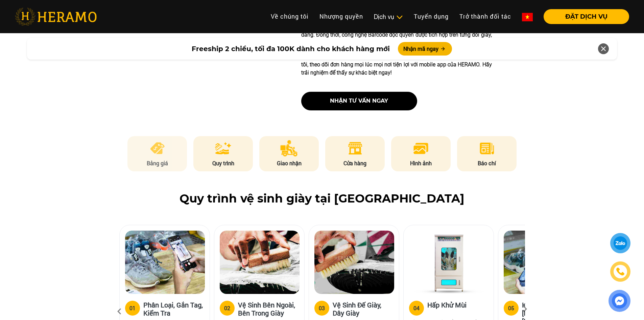 The image size is (644, 320). Describe the element at coordinates (174, 309) in the screenshot. I see `h3: Phân Loại, Gắn Tag, Kiểm Tra` at that location.